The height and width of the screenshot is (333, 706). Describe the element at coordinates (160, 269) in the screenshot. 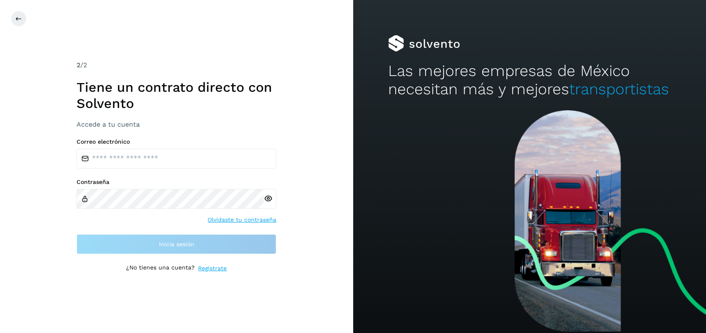

I see `p: ¿No tienes una cuenta?` at that location.